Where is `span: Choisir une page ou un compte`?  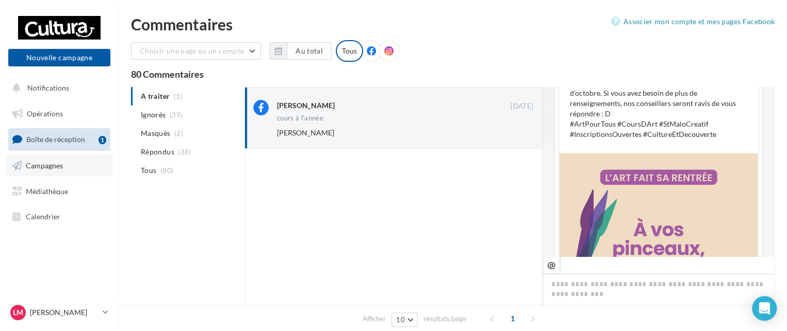
span: Choisir une page ou un compte is located at coordinates (192, 51).